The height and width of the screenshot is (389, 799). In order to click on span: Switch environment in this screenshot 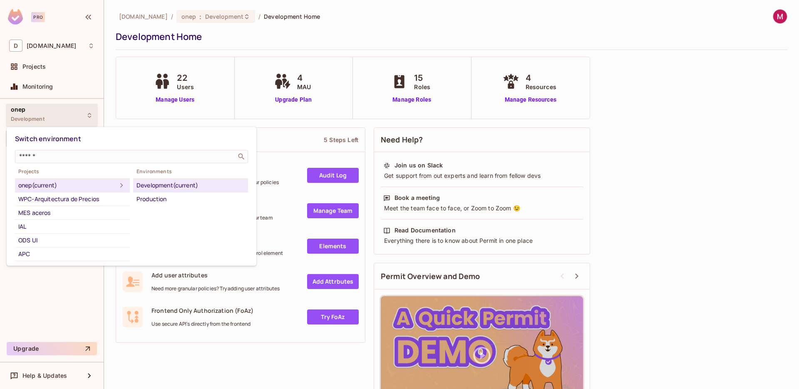, I will do `click(48, 139)`.